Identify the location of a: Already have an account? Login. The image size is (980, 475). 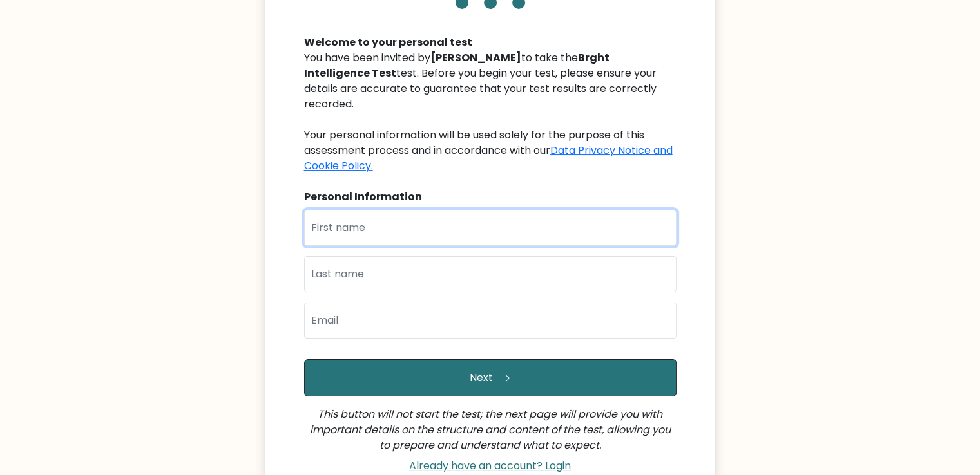
(490, 465).